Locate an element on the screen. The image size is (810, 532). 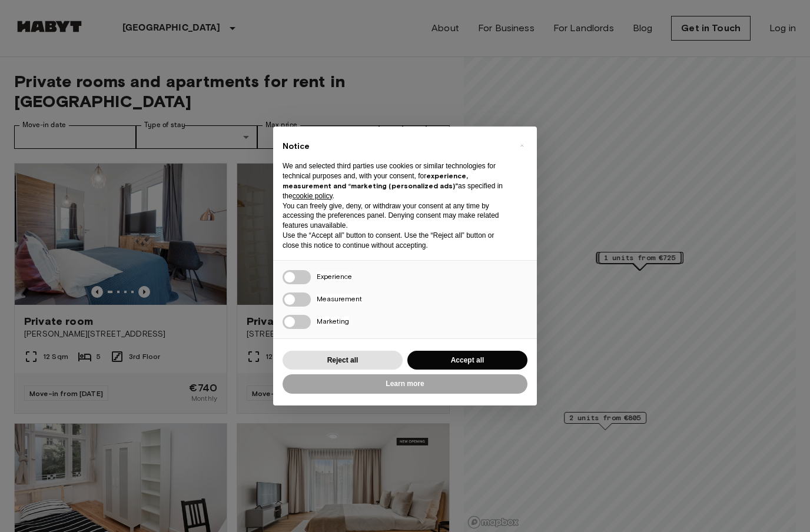
a: cookie policy is located at coordinates (313, 196).